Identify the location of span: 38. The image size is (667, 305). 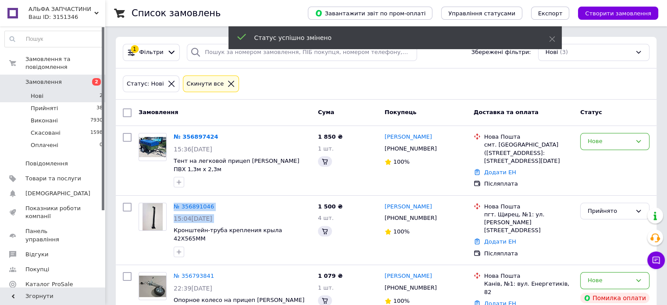
(99, 108).